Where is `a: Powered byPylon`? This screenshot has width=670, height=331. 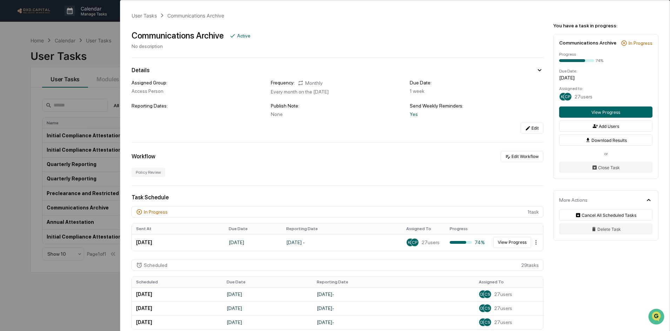 a: Powered byPylon is located at coordinates (67, 121).